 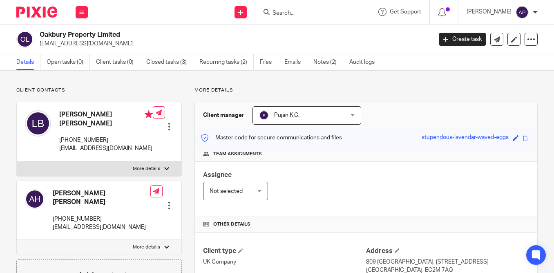 I want to click on a: Files, so click(x=269, y=62).